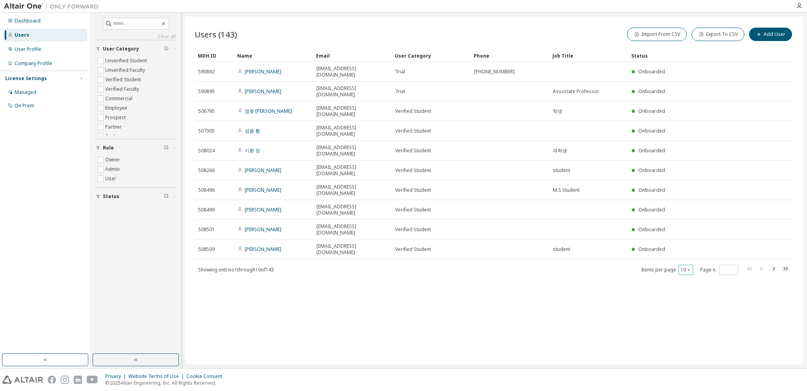  Describe the element at coordinates (114, 127) in the screenshot. I see `label: Partner` at that location.